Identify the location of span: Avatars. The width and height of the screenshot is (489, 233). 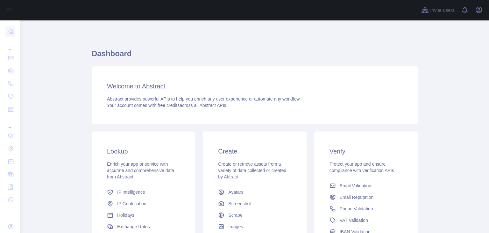
(236, 192).